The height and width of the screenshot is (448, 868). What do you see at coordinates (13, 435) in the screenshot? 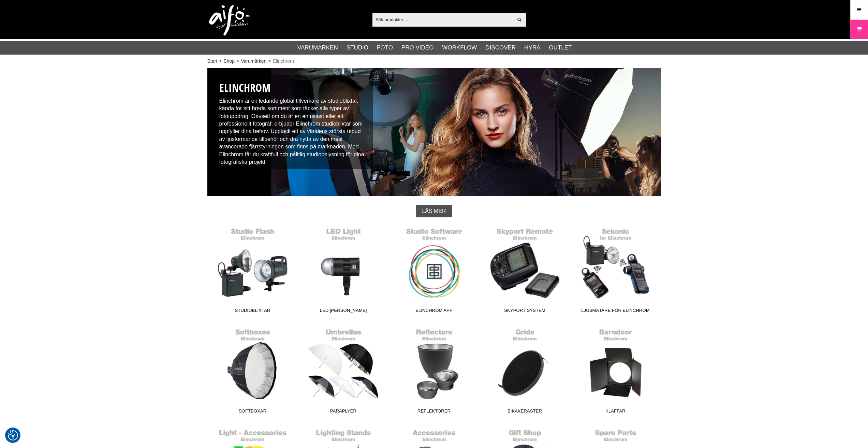
I see `button: Samtyckesinställningar` at bounding box center [13, 435].